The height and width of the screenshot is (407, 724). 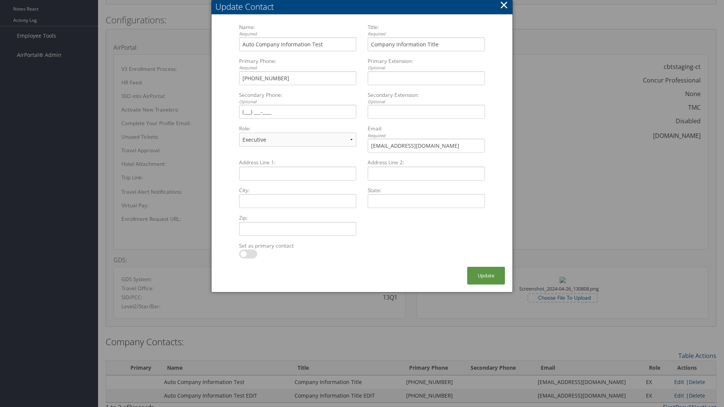 I want to click on label: Secondary Phone:, so click(x=298, y=98).